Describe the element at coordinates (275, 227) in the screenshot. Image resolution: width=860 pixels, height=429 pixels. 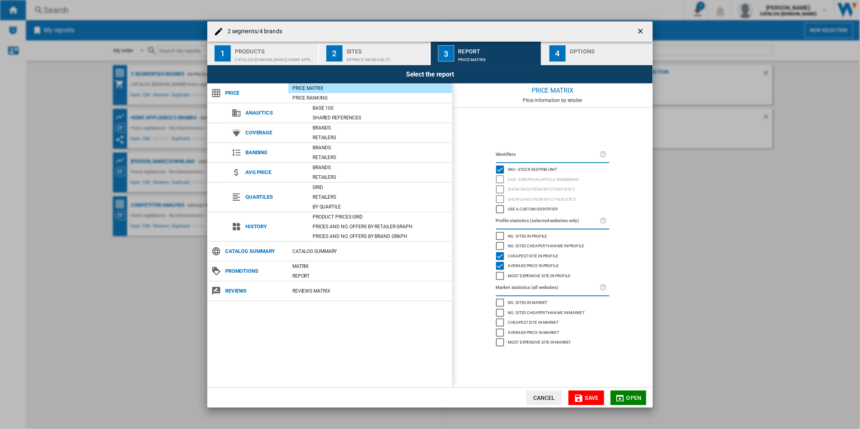
I see `span: History` at that location.